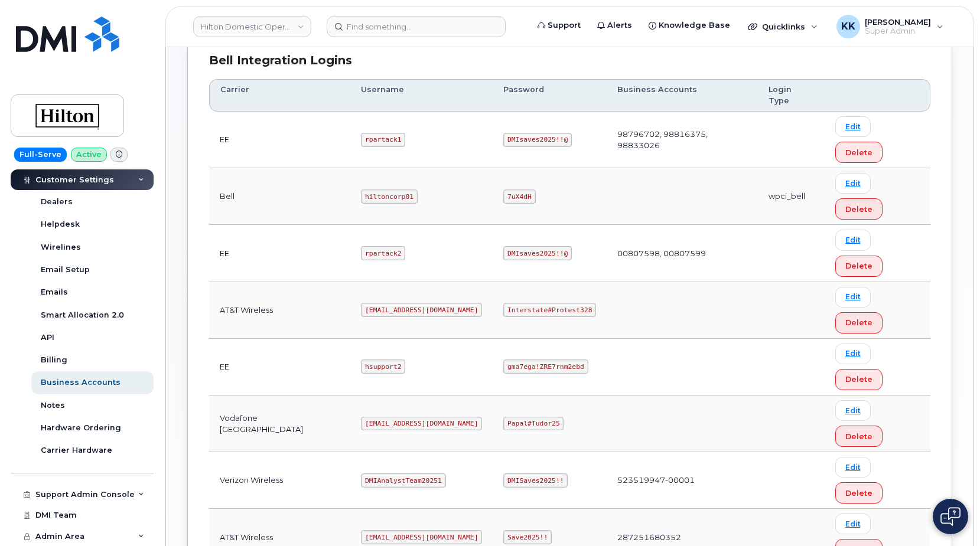  Describe the element at coordinates (614, 25) in the screenshot. I see `a: Alerts` at that location.